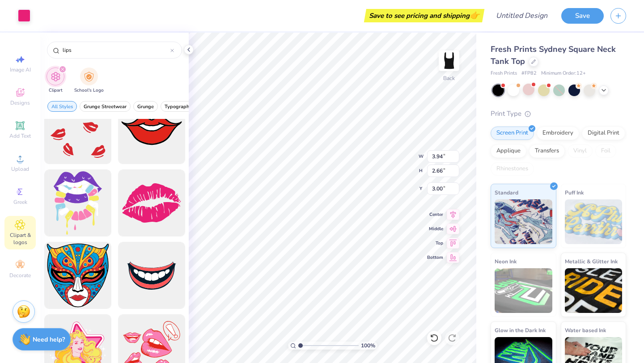 The height and width of the screenshot is (363, 644). What do you see at coordinates (20, 202) in the screenshot?
I see `span: Greek` at bounding box center [20, 202].